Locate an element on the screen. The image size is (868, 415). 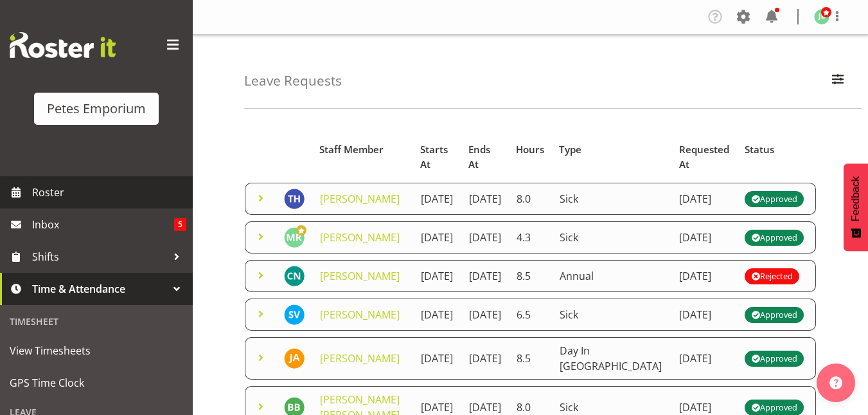
img: melanie-richardson713.jpg is located at coordinates (295, 238).